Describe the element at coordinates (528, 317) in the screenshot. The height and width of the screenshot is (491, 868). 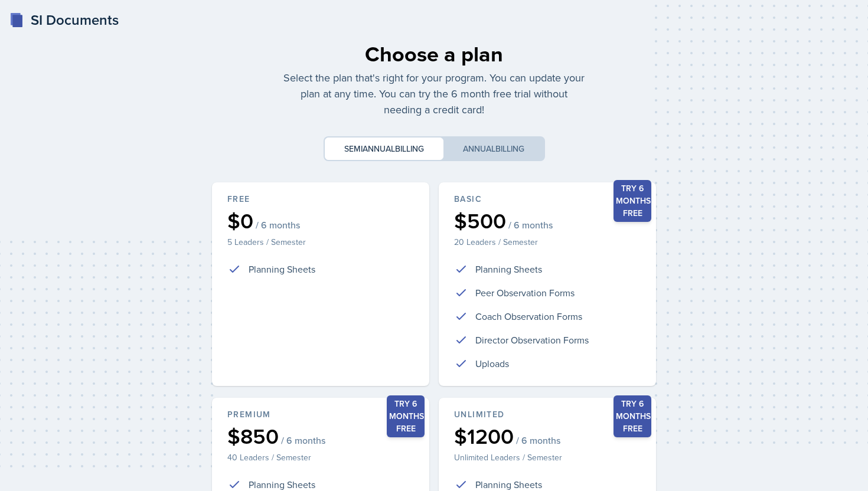
I see `p: Coach Observation Forms` at that location.